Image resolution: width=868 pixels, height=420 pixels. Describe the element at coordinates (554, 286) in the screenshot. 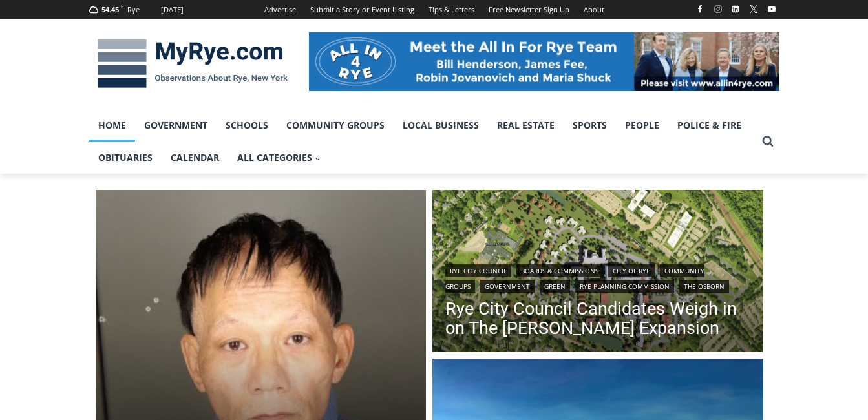

I see `a: Green` at that location.